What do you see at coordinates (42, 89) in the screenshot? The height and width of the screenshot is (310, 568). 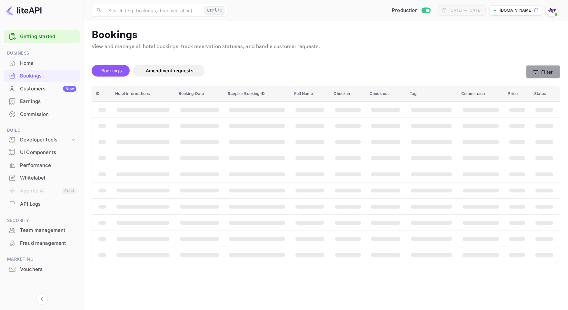 I see `div: CustomersNew` at bounding box center [42, 89].